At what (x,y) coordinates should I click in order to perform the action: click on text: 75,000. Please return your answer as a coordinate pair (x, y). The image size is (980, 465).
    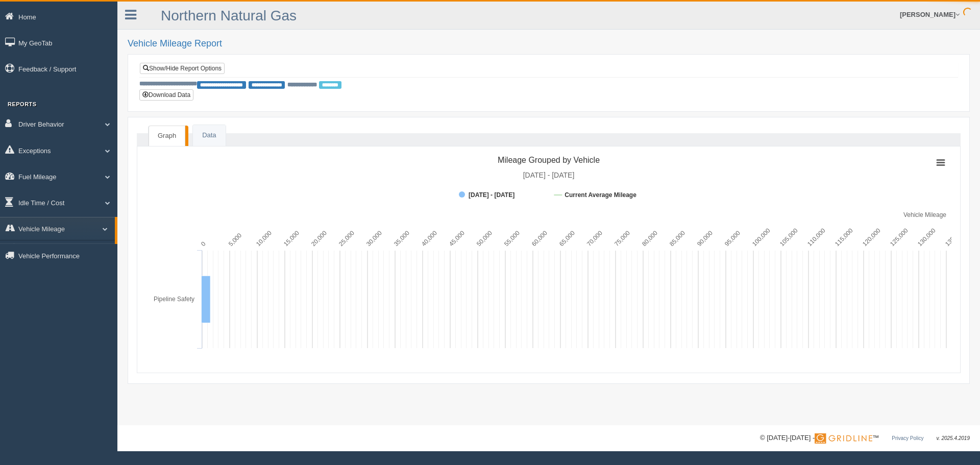
    Looking at the image, I should click on (622, 238).